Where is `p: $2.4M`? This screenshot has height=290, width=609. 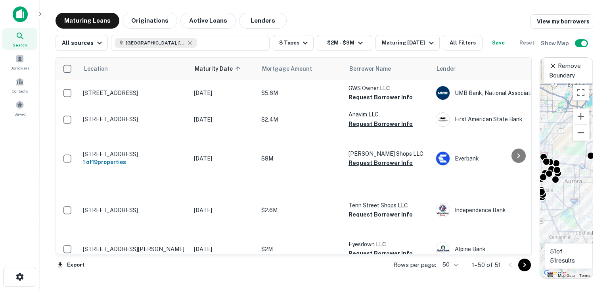
p: $2.4M is located at coordinates (301, 119).